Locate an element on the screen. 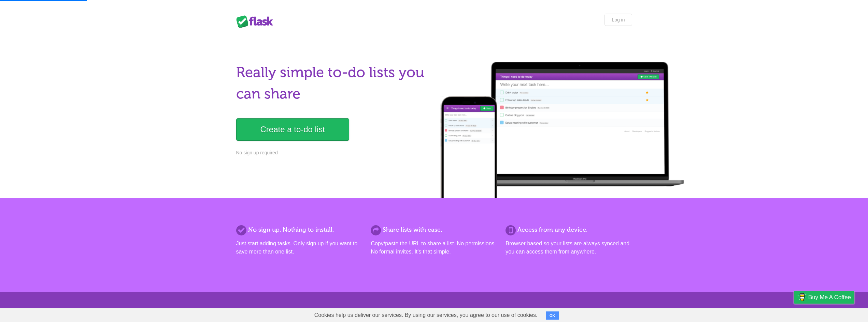 This screenshot has width=868, height=322. span: Cookies help us deliver our services. By using our services, you agree to our use of cookies. is located at coordinates (426, 315).